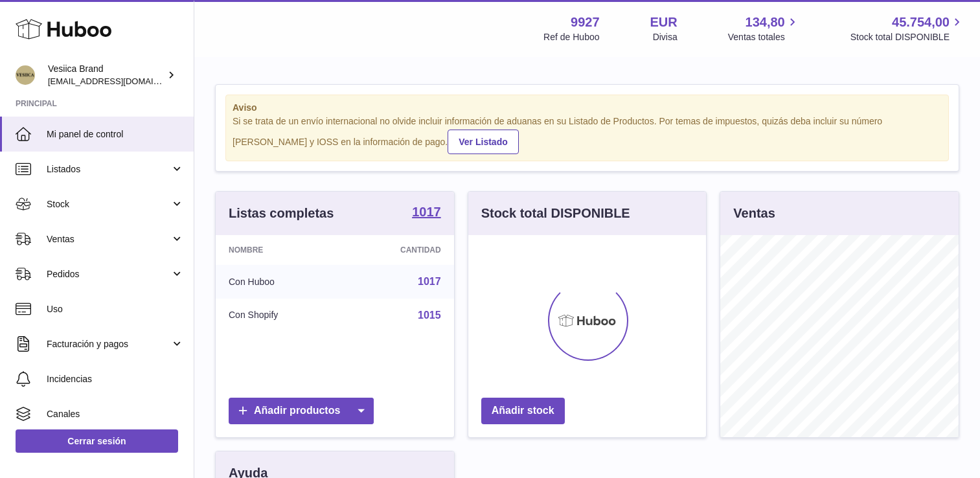 This screenshot has height=478, width=980. I want to click on th: Nombre, so click(279, 250).